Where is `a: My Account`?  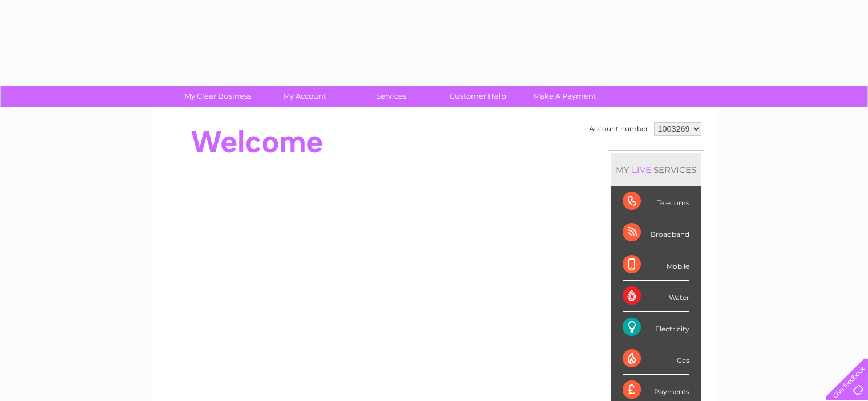
a: My Account is located at coordinates (304, 96).